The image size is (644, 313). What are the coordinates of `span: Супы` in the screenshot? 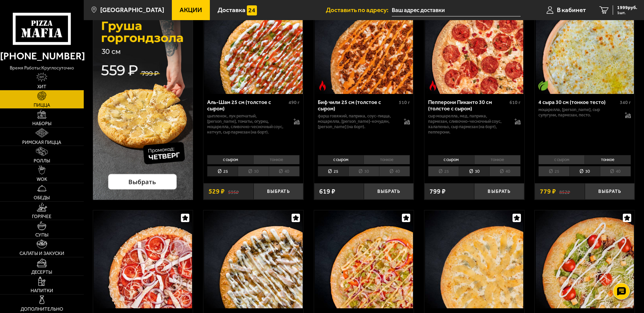 It's located at (42, 235).